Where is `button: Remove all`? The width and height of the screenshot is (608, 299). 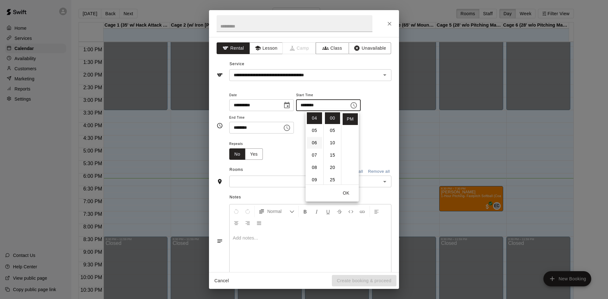
button: Remove all is located at coordinates (379, 172).